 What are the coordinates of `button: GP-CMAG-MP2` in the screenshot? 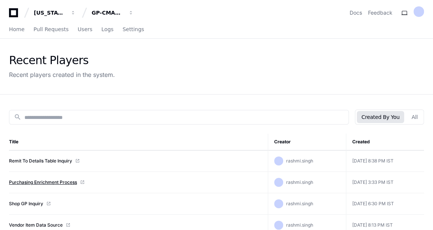 It's located at (113, 13).